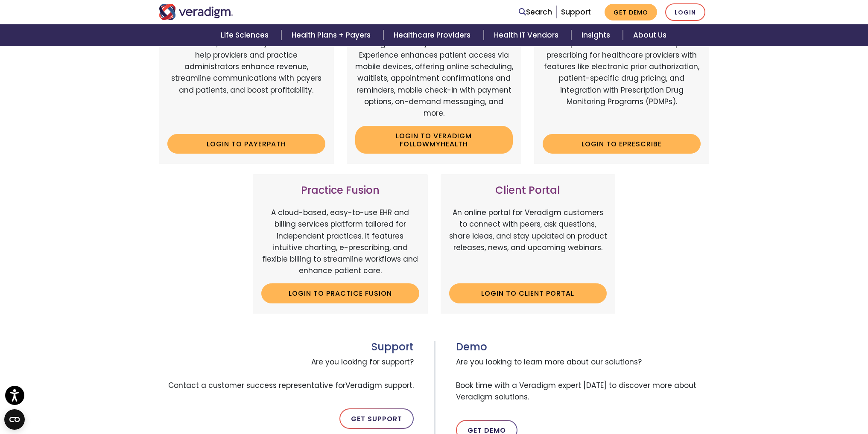  Describe the element at coordinates (527, 35) in the screenshot. I see `a: Health IT Vendors` at that location.